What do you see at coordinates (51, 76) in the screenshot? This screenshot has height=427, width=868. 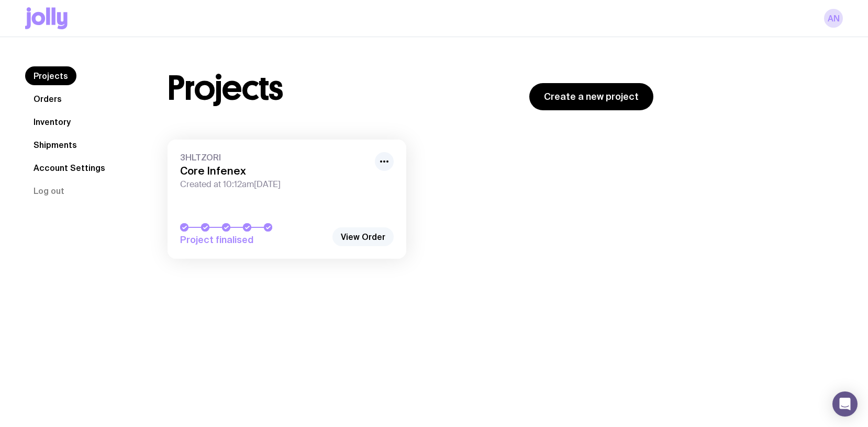 I see `a: Projects` at bounding box center [51, 76].